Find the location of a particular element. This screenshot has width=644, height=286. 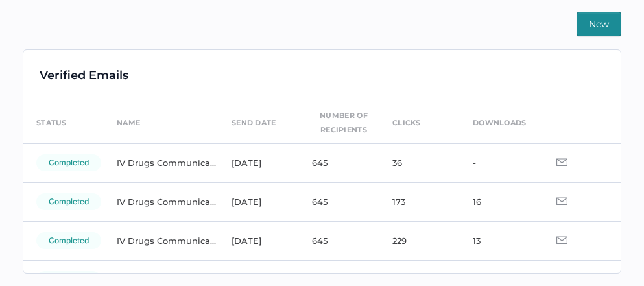

div: status is located at coordinates (52, 123).